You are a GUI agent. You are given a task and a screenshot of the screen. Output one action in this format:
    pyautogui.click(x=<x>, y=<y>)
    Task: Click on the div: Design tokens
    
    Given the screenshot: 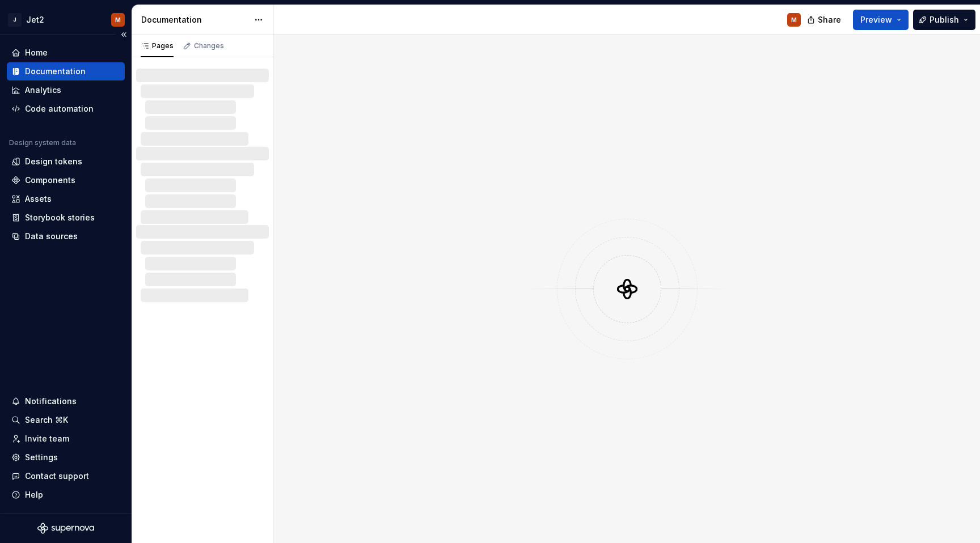 What is the action you would take?
    pyautogui.click(x=53, y=162)
    